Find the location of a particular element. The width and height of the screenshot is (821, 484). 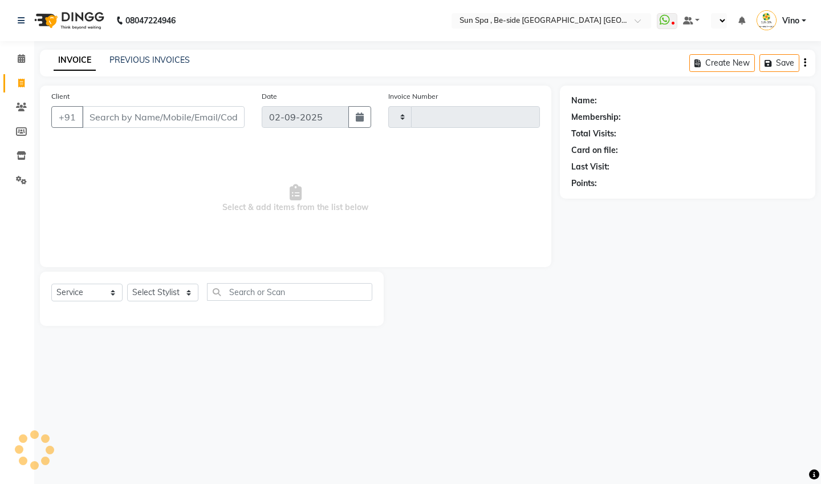

label: Invoice Number is located at coordinates (413, 96).